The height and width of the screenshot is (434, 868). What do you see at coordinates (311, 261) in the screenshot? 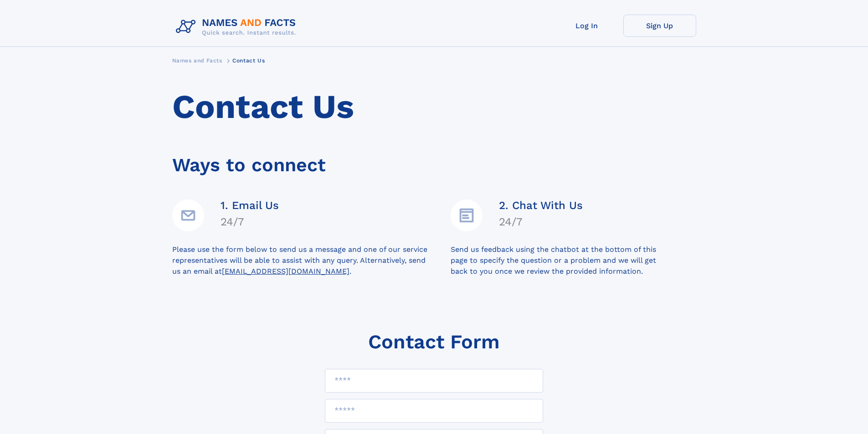
I see `div: Please use the form below to send us a message and one of our service representatives will be abl...` at bounding box center [311, 261].